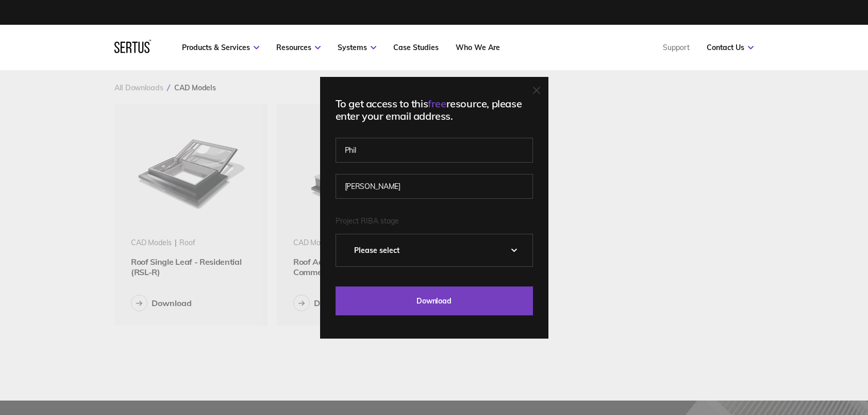  What do you see at coordinates (220, 47) in the screenshot?
I see `a: Products & Services` at bounding box center [220, 47].